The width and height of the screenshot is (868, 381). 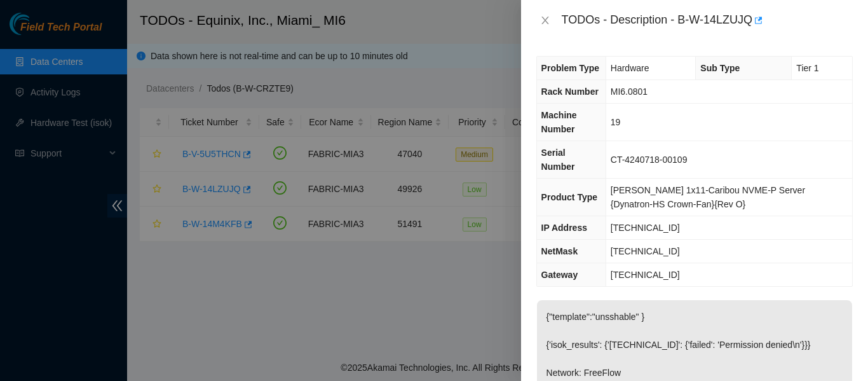 I want to click on span: Tier 1, so click(x=807, y=68).